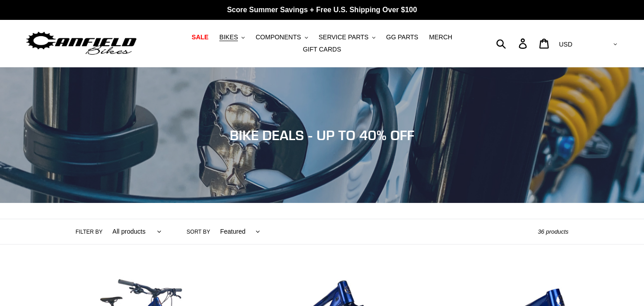  What do you see at coordinates (322, 135) in the screenshot?
I see `span: BIKE DEALS - UP TO 40% OFF` at bounding box center [322, 135].